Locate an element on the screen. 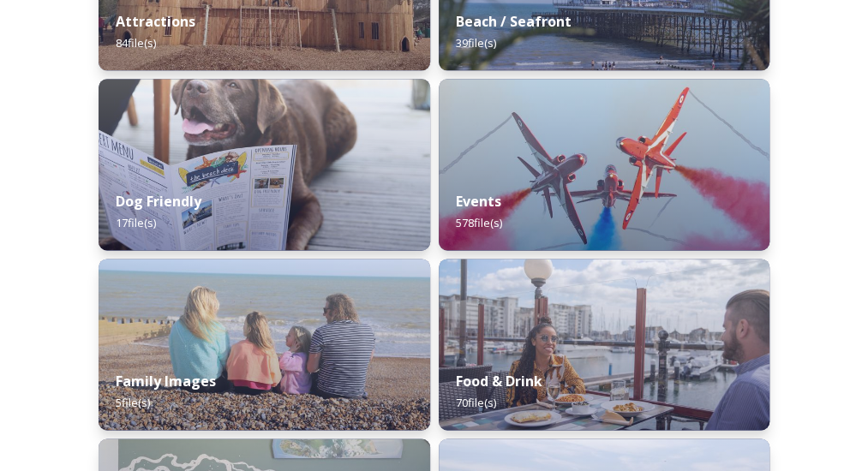 This screenshot has width=868, height=471. img: eastbourne-sun-021-red-arrows_53131666005_o.jpg is located at coordinates (604, 165).